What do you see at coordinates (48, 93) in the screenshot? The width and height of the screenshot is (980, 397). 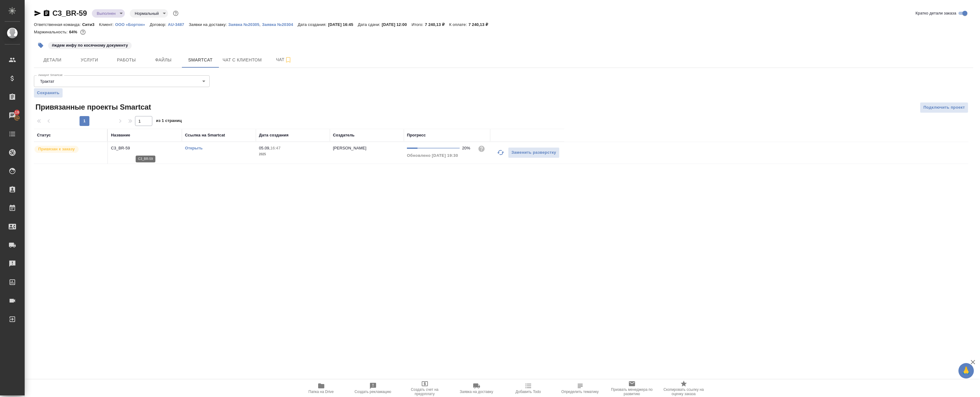 I see `button: Сохранить` at bounding box center [48, 93].